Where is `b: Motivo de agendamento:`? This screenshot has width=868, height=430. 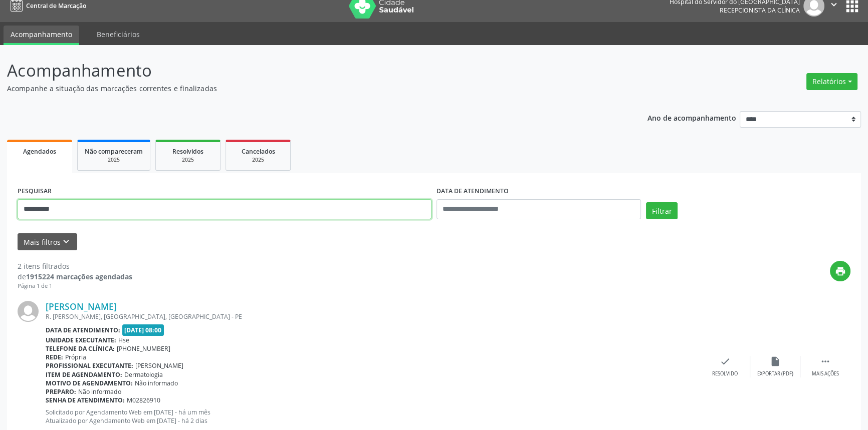
b: Motivo de agendamento: is located at coordinates (89, 383).